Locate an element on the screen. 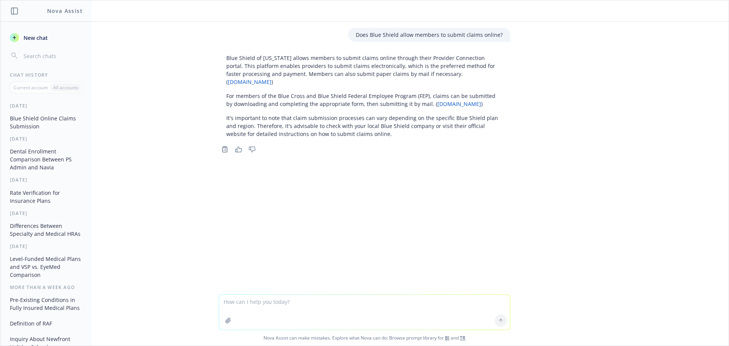  p: All accounts is located at coordinates (66, 87).